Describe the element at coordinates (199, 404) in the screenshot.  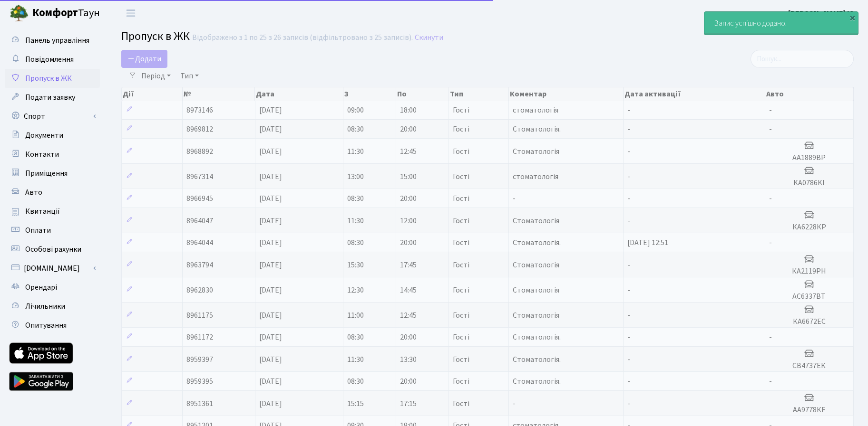
I see `span: 8951361` at that location.